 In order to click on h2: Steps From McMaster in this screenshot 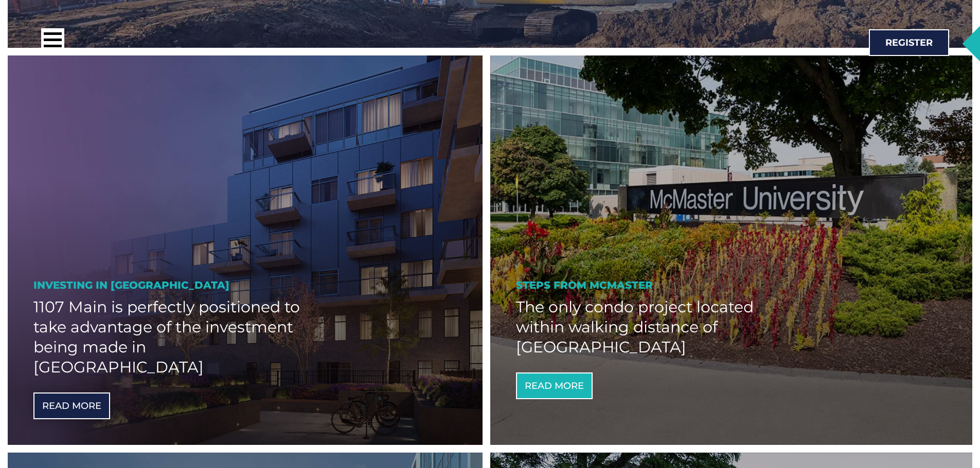, I will do `click(731, 285)`.